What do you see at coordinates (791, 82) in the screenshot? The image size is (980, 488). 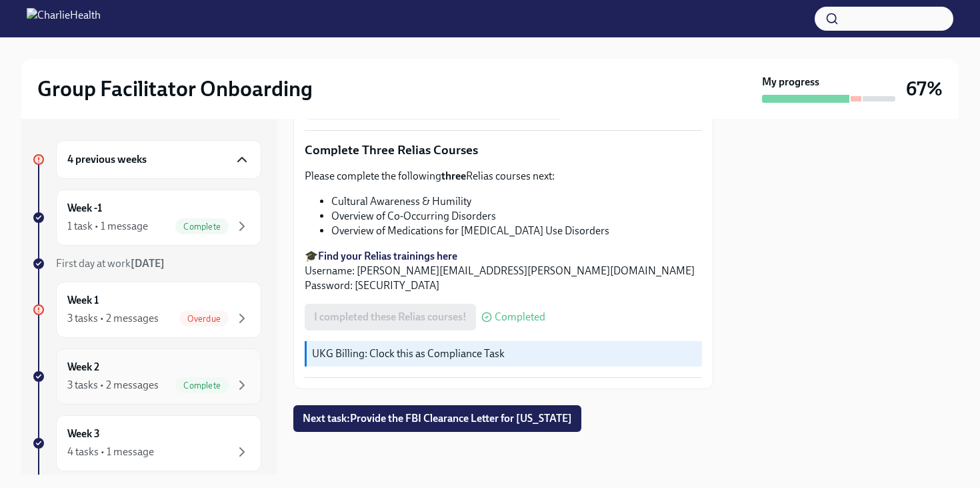 I see `strong: My progress` at bounding box center [791, 82].